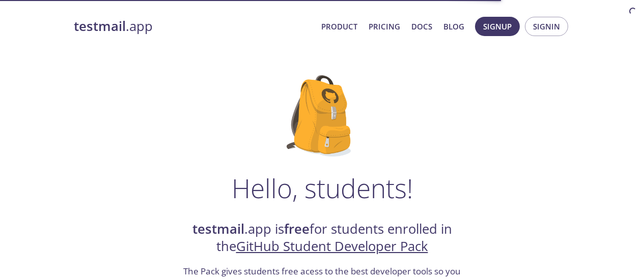 The image size is (644, 280). Describe the element at coordinates (421, 27) in the screenshot. I see `a: Docs` at that location.